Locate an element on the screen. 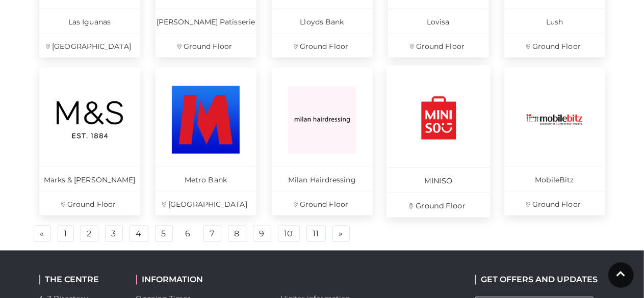 Image resolution: width=644 pixels, height=298 pixels. a: Previous is located at coordinates (42, 234).